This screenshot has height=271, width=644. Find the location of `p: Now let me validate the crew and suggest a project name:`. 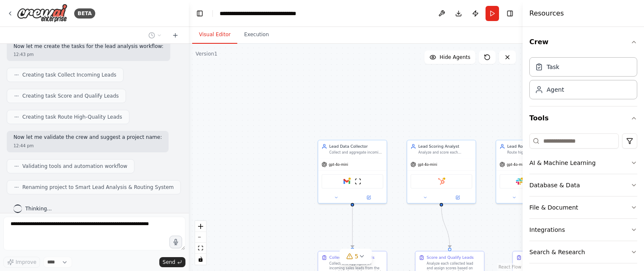

p: Now let me validate the crew and suggest a project name: is located at coordinates (88, 137).